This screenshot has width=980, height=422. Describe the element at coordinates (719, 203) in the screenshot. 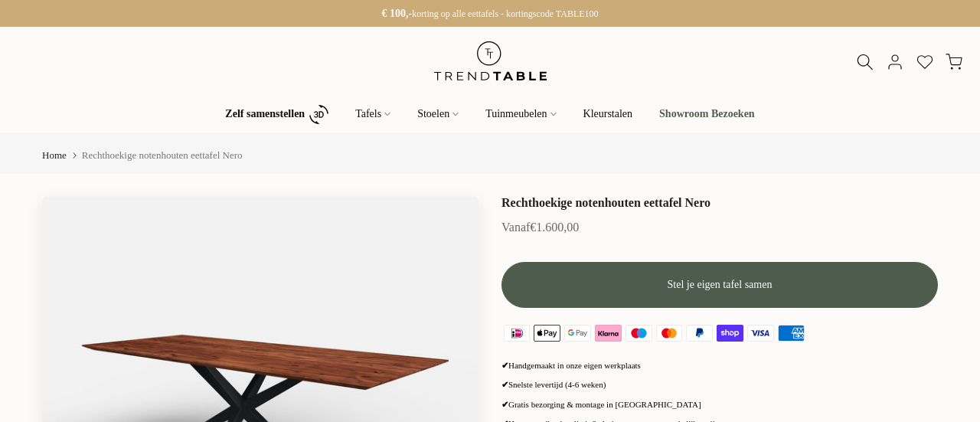

I see `h1: Rechthoekige notenhouten eettafel Nero` at that location.